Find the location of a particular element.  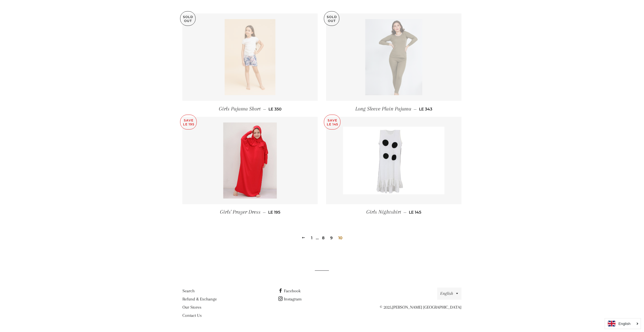

a: Girls Nightshirt — LE 145 is located at coordinates (394, 212).